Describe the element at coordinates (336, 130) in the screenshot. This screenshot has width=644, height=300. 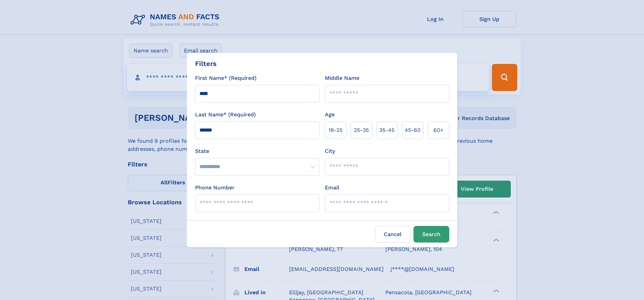
I see `span: 18‑25` at that location.